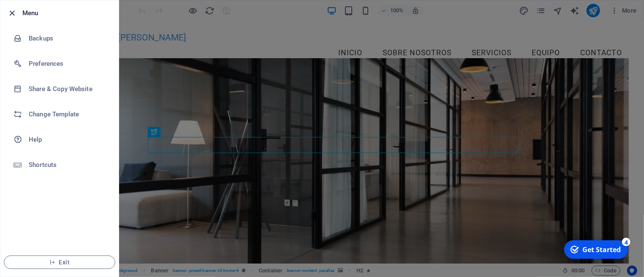  I want to click on a: Help, so click(59, 140).